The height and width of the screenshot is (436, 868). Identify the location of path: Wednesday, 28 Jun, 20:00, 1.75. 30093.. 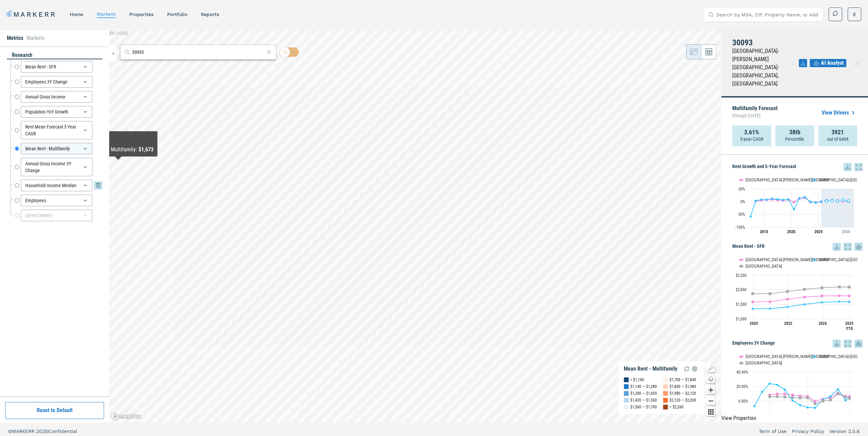
(838, 201).